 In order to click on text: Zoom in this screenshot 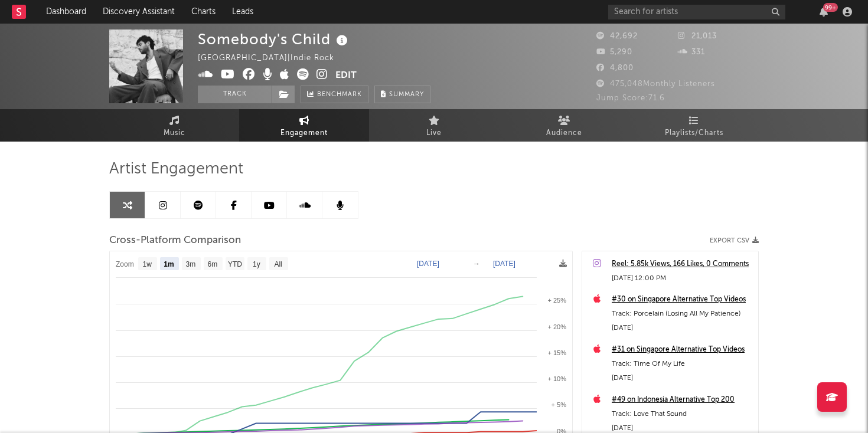, I will do `click(125, 264)`.